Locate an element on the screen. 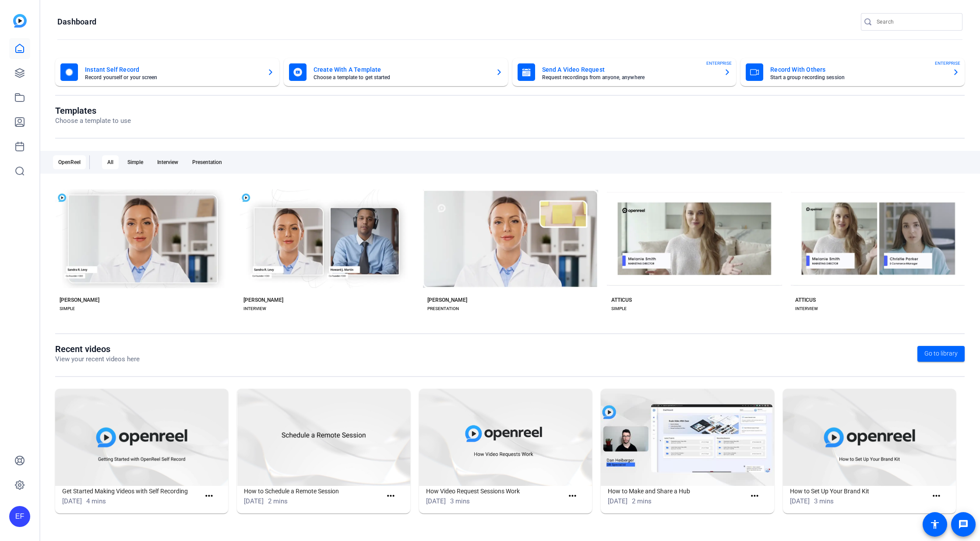  img: How Video Request Sessions Work is located at coordinates (505, 438).